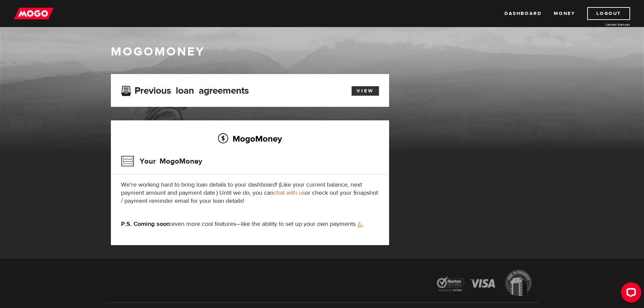 The width and height of the screenshot is (644, 308). I want to click on img: strong arm emoji, so click(361, 224).